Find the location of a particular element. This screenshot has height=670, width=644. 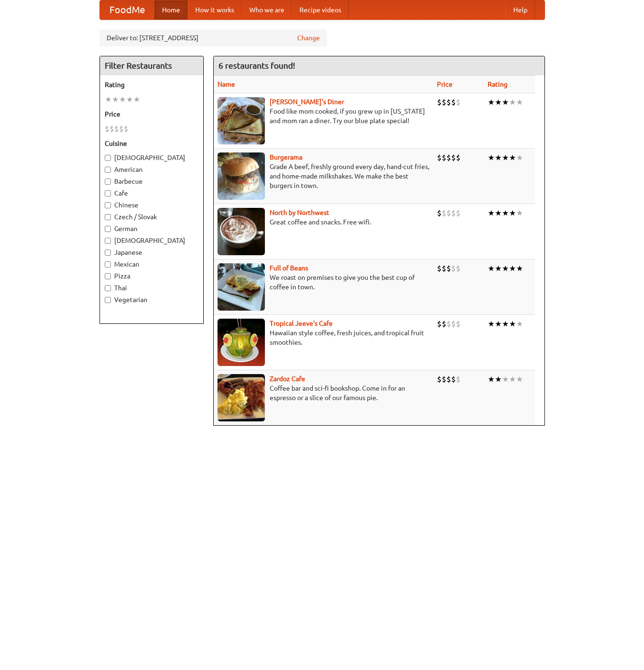

label: American is located at coordinates (152, 170).